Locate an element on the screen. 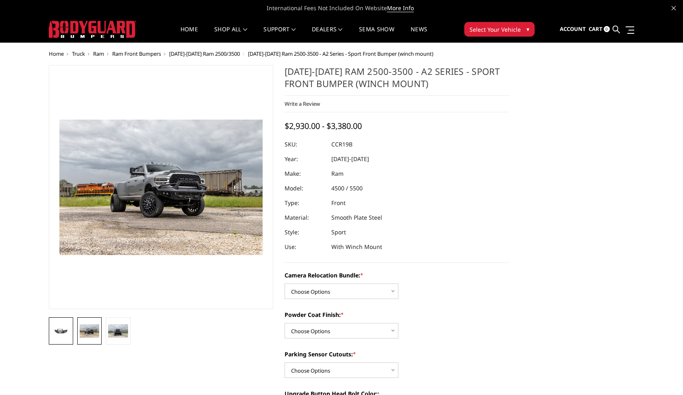 The width and height of the screenshot is (683, 395). a: Dealers is located at coordinates (327, 34).